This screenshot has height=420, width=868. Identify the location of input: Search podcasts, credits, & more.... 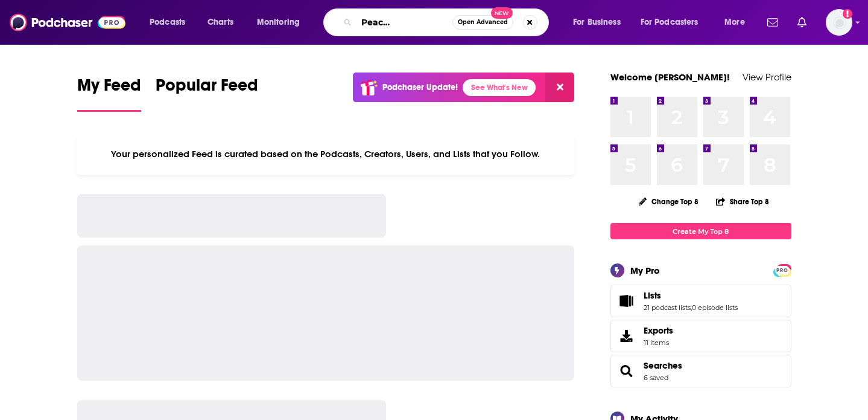
(404, 22).